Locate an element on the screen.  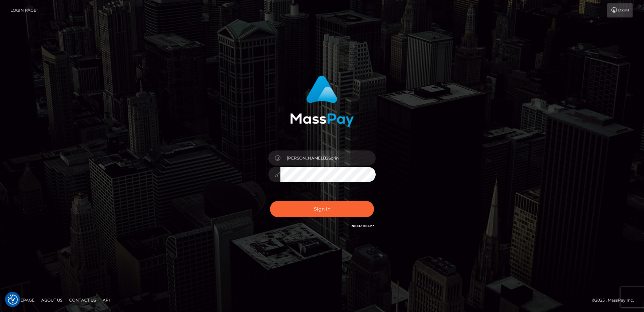
a: About Us is located at coordinates (52, 300).